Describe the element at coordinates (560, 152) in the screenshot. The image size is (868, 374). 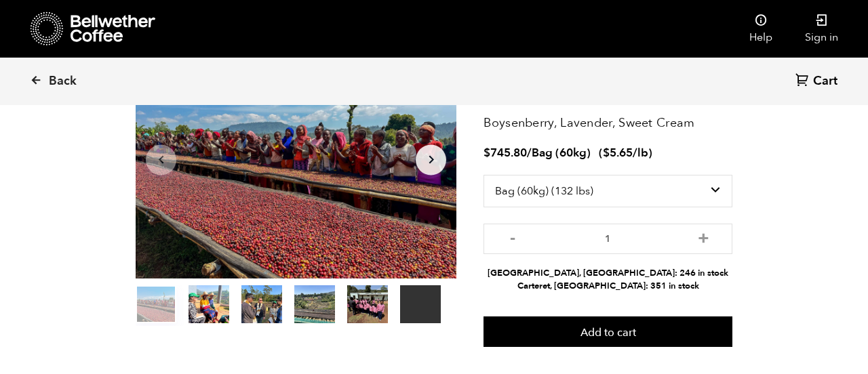
I see `span: Bag (60kg)` at that location.